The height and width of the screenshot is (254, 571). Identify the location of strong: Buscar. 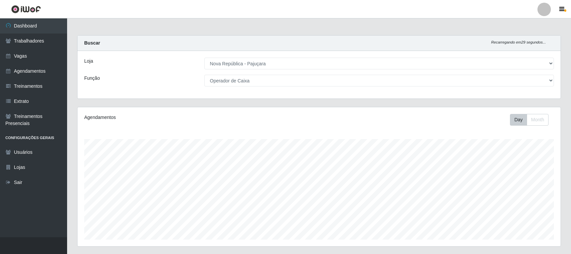
(92, 43).